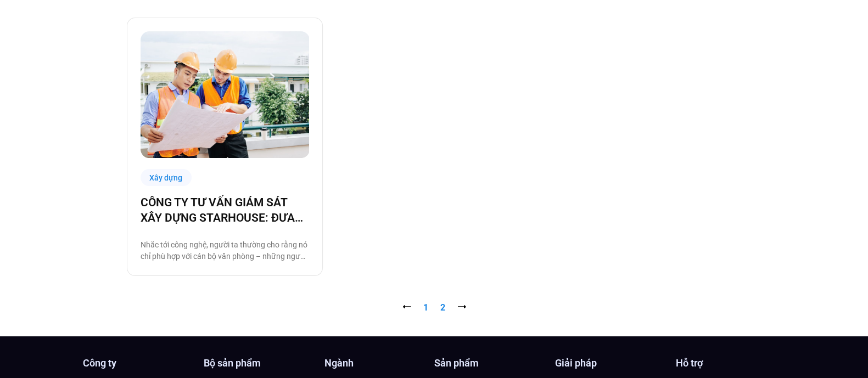  I want to click on h4: Hỗ trợ, so click(731, 363).